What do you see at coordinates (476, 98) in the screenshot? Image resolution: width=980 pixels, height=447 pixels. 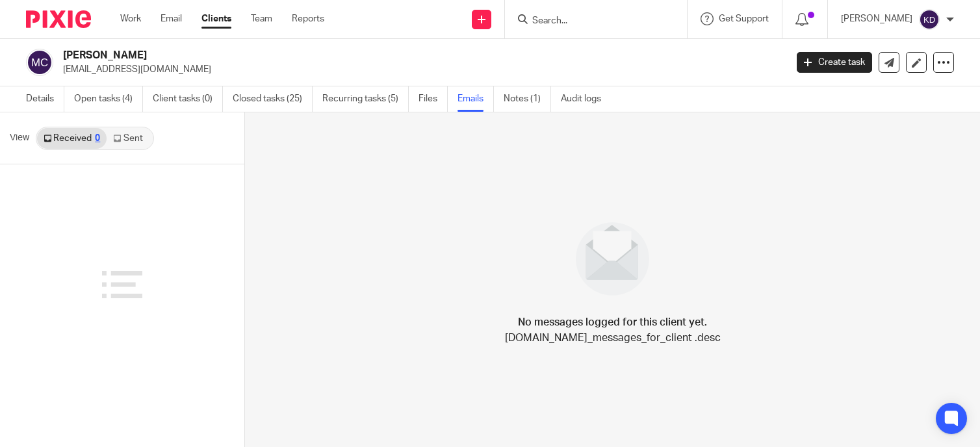 I see `a: Emails` at bounding box center [476, 98].